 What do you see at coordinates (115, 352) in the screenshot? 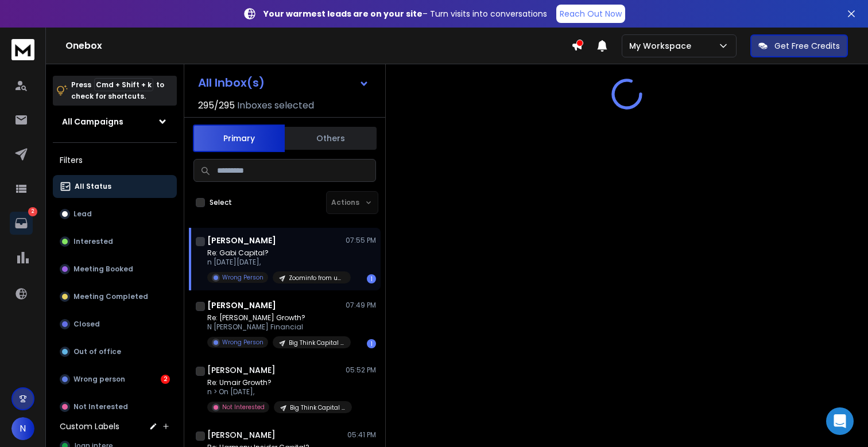
I see `button: Out of office` at bounding box center [115, 352].